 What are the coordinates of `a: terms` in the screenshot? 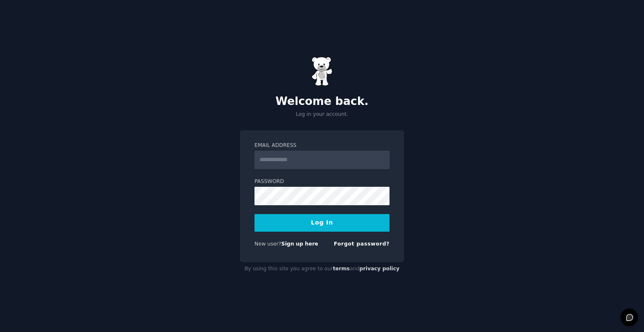 It's located at (342, 269).